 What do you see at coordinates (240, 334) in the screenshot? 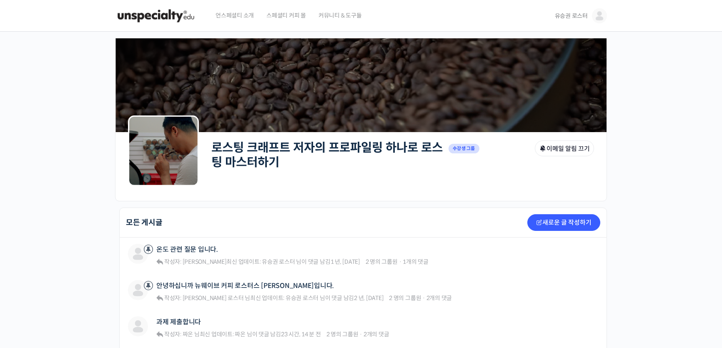
I see `a: 짜온` at bounding box center [240, 334].